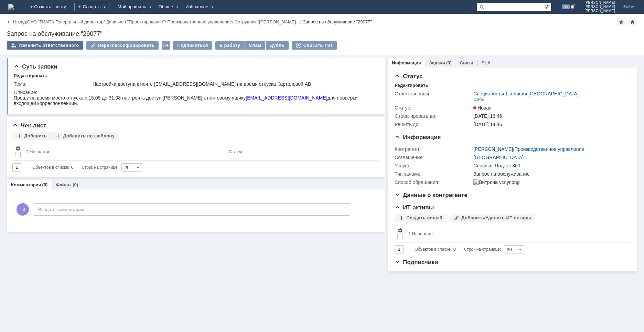 The width and height of the screenshot is (644, 332). I want to click on div: Решить до:, so click(433, 124).